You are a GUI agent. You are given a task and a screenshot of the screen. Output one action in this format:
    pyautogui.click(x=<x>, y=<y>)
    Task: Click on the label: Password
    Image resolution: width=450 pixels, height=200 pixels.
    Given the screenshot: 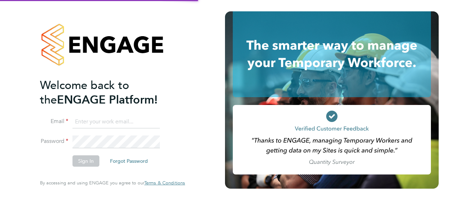 What is the action you would take?
    pyautogui.click(x=54, y=141)
    